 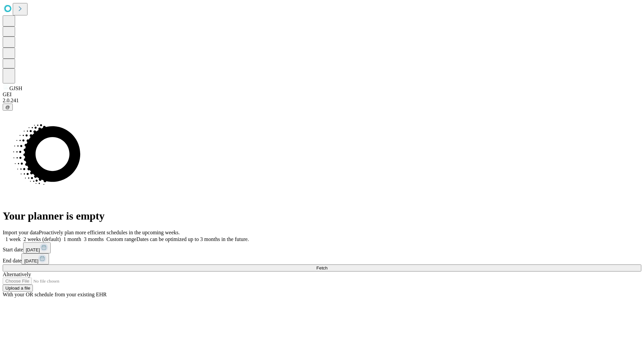 What do you see at coordinates (322, 268) in the screenshot?
I see `button: Fetch` at bounding box center [322, 268].